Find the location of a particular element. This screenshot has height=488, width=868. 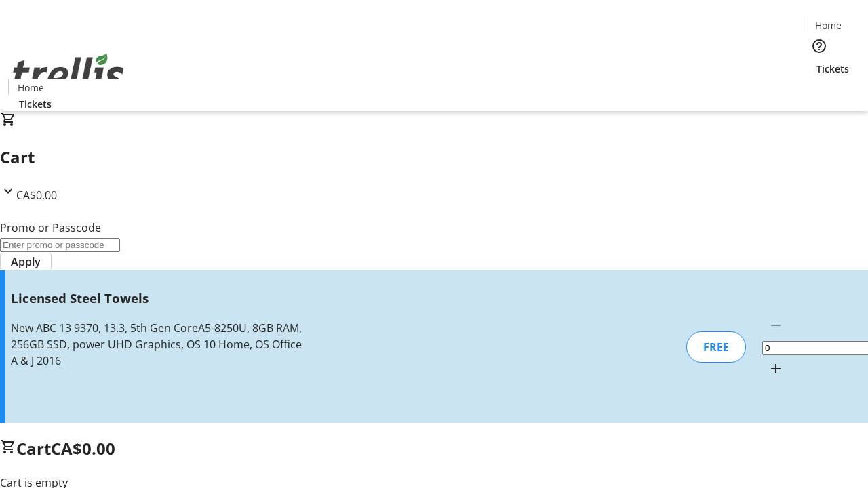

span: Apply is located at coordinates (26, 262).